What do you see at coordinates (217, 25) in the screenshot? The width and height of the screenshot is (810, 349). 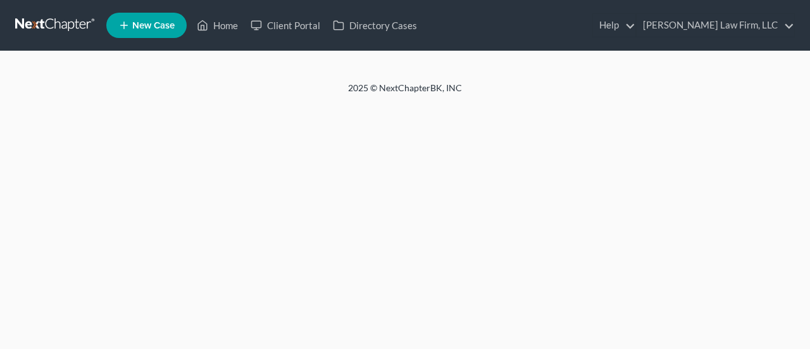 I see `a: Home` at bounding box center [217, 25].